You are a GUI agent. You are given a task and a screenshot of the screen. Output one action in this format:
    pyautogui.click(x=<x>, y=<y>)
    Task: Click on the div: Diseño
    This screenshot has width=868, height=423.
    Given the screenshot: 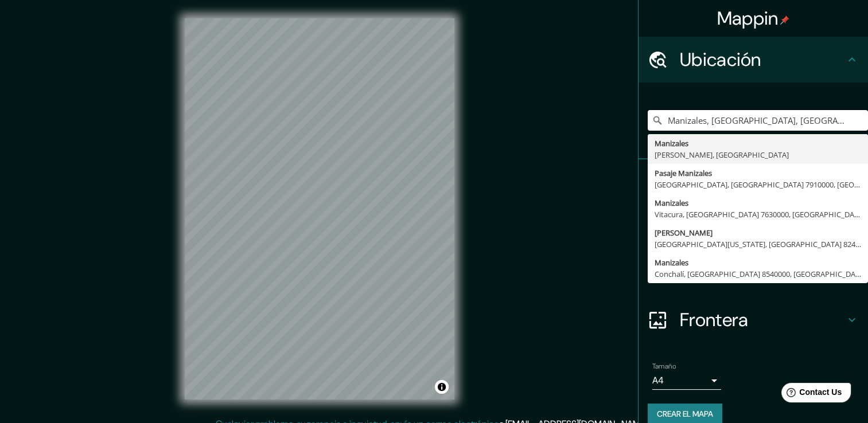 What is the action you would take?
    pyautogui.click(x=753, y=274)
    